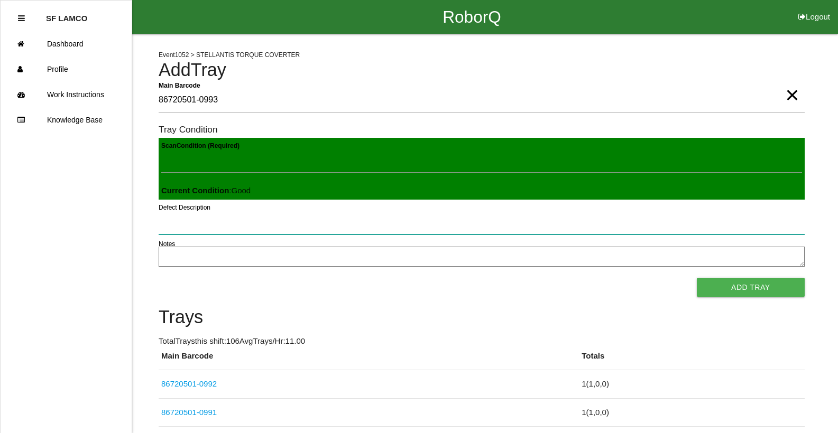 The image size is (838, 433). What do you see at coordinates (179, 85) in the screenshot?
I see `b: Main Barcode` at bounding box center [179, 85].